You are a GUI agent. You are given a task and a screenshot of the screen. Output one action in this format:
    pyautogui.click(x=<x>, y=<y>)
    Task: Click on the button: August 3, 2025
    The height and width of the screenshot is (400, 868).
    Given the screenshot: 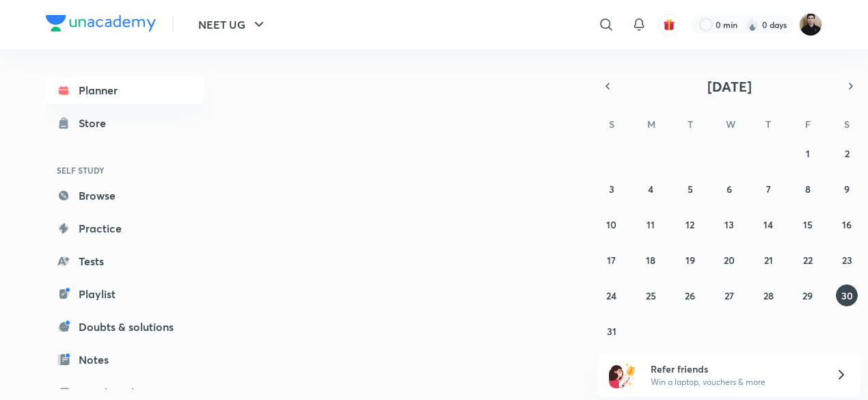 What is the action you would take?
    pyautogui.click(x=612, y=189)
    